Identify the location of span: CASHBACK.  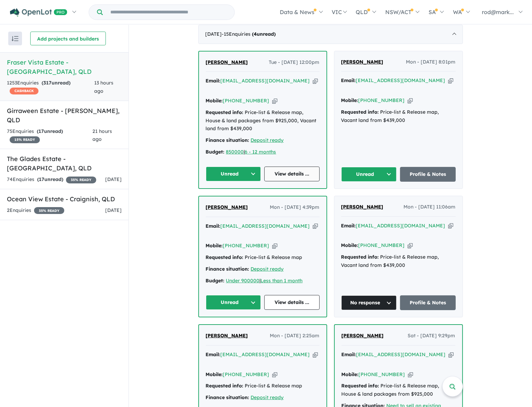
(24, 91).